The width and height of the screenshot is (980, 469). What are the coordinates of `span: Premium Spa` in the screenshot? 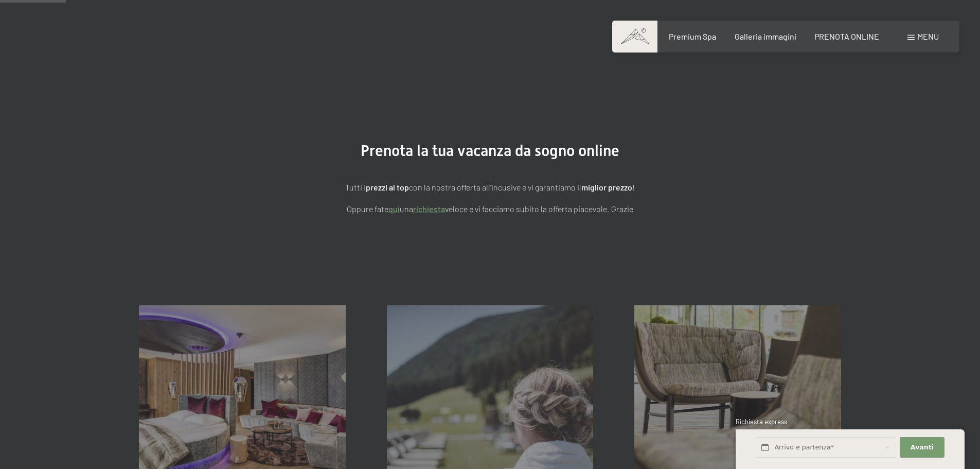 It's located at (692, 36).